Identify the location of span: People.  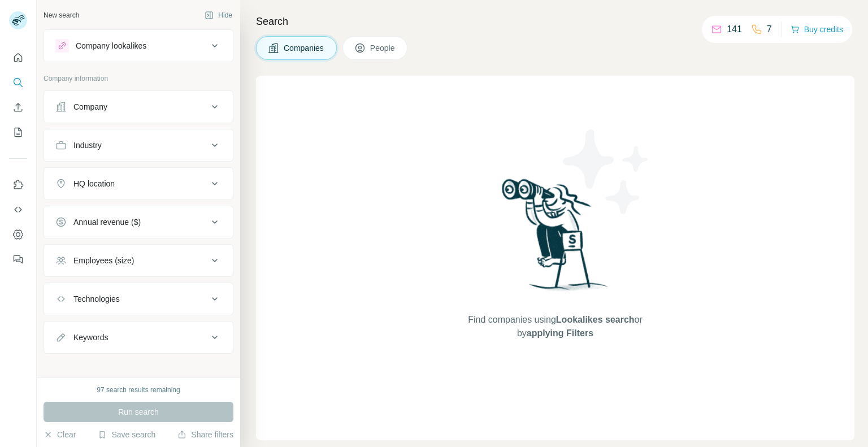
(384, 48).